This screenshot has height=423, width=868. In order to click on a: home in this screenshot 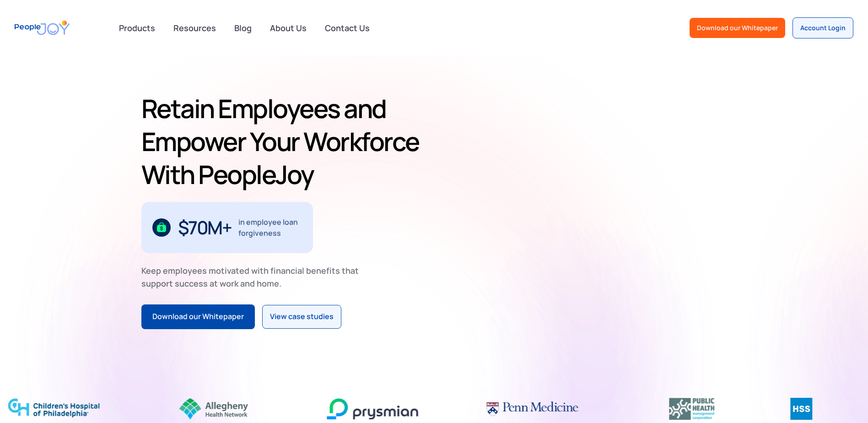, I will do `click(42, 28)`.